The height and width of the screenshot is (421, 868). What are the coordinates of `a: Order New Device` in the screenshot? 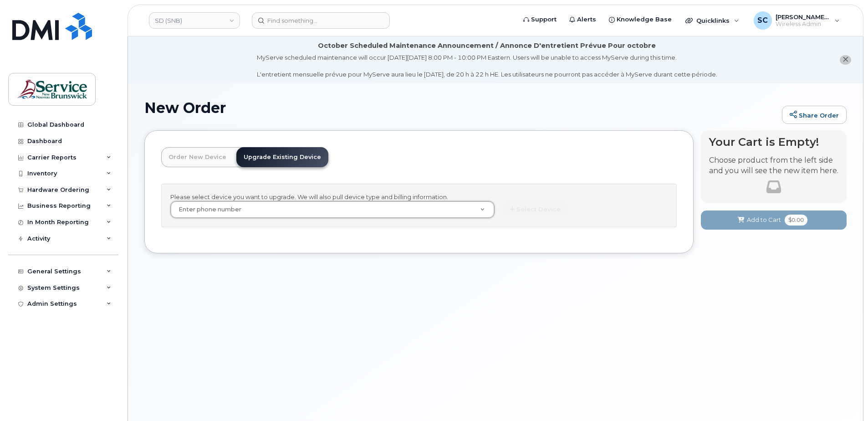 It's located at (198, 157).